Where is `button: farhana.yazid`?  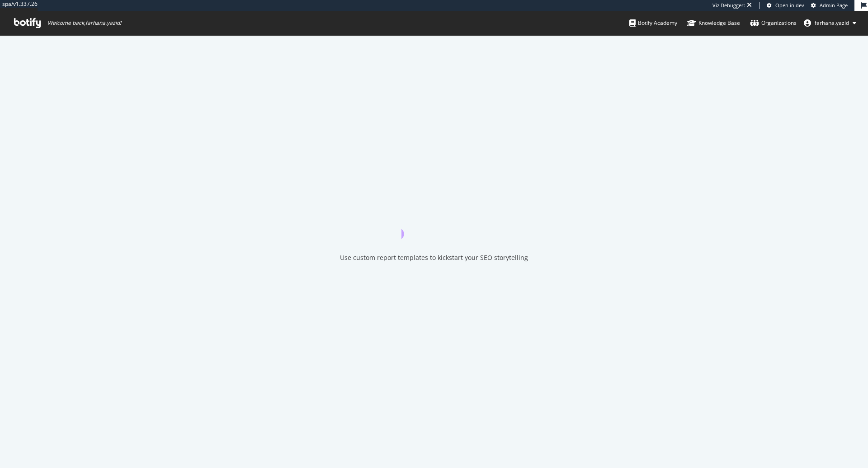
button: farhana.yazid is located at coordinates (829, 23).